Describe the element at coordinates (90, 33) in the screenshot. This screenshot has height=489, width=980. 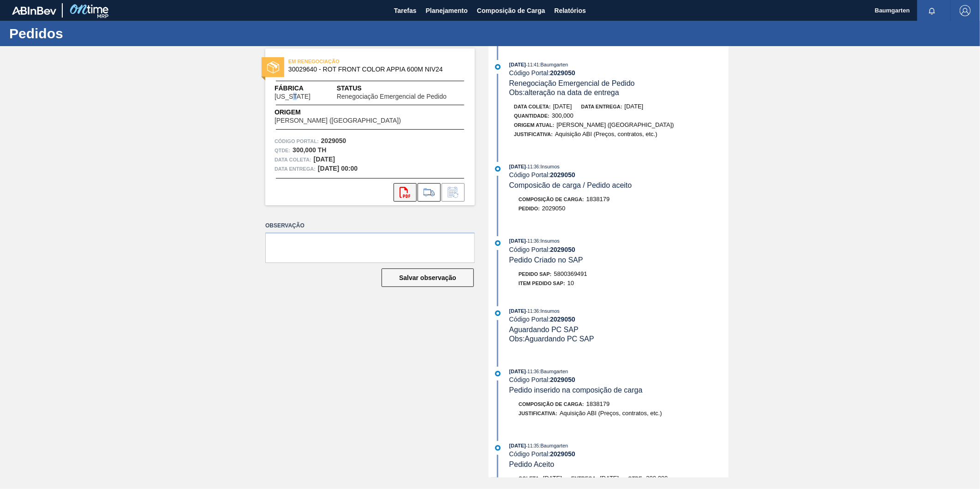
I see `h1: Pedidos` at that location.